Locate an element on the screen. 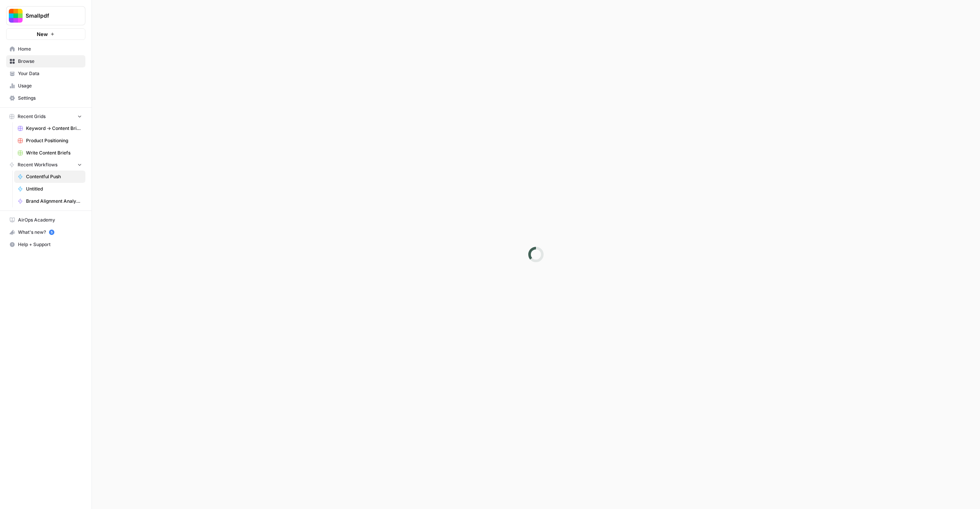 The image size is (980, 509). a: Home is located at coordinates (46, 49).